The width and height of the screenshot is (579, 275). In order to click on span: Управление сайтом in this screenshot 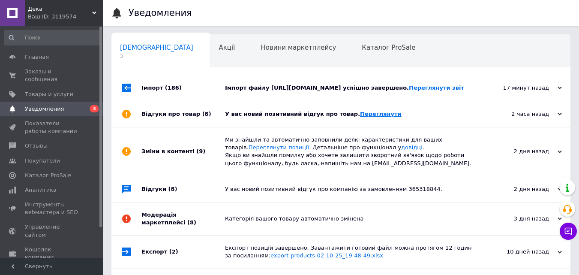, I will do `click(52, 230)`.